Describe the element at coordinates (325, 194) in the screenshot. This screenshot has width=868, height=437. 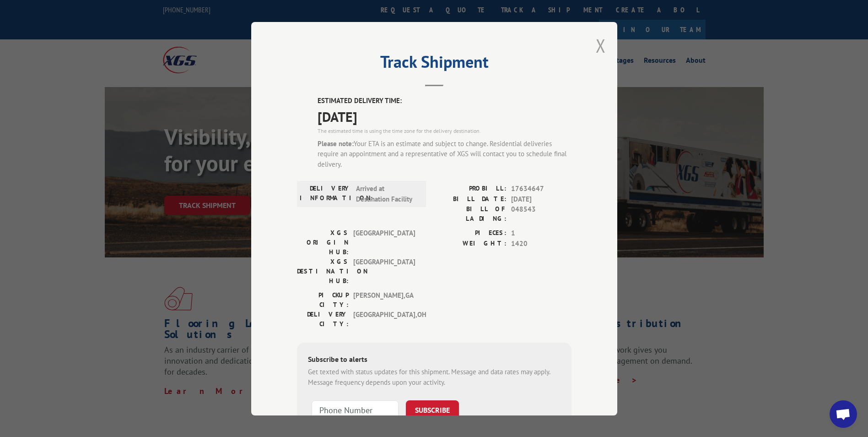
I see `label: DELIVERY INFORMATION:` at that location.